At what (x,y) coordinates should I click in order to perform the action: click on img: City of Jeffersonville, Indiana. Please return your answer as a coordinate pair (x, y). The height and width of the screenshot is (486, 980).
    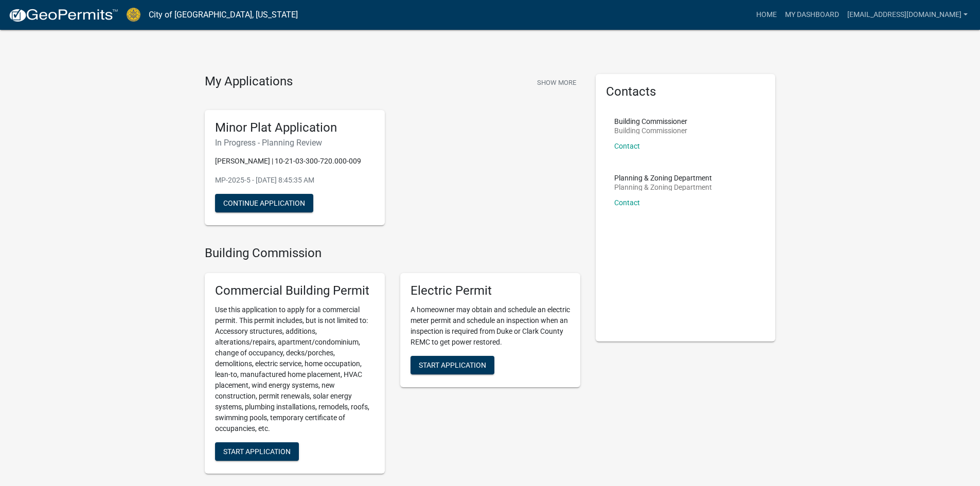
    Looking at the image, I should click on (134, 14).